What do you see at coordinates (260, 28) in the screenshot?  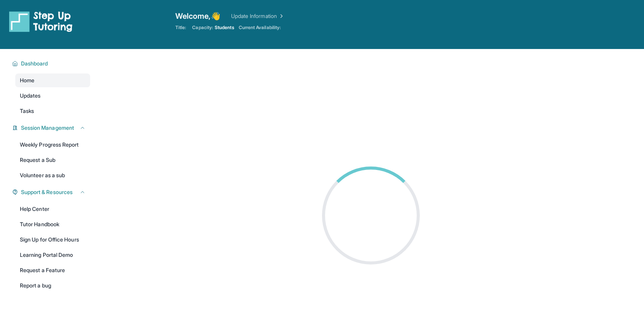 I see `span: Current Availability:` at bounding box center [260, 28].